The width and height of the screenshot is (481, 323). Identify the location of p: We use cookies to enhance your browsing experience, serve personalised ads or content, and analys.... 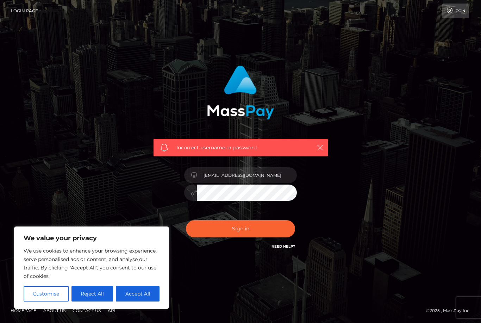
(92, 264).